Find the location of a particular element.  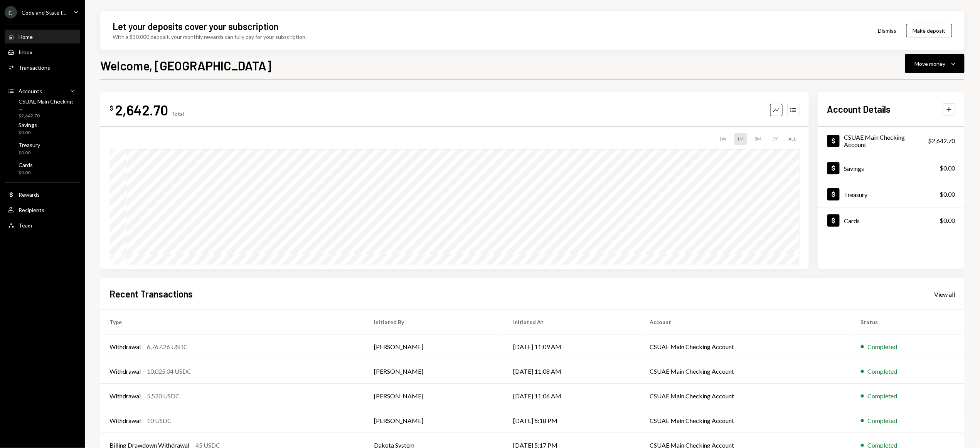

a: Accounts is located at coordinates (43, 91).